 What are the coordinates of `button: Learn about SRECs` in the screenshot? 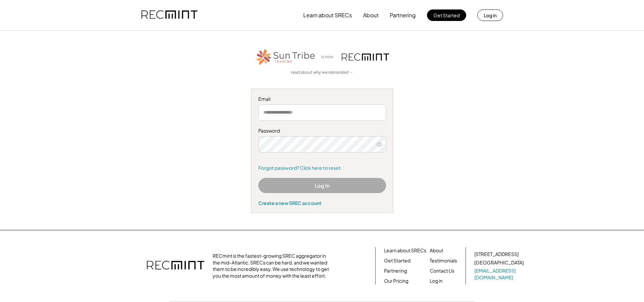 It's located at (328, 15).